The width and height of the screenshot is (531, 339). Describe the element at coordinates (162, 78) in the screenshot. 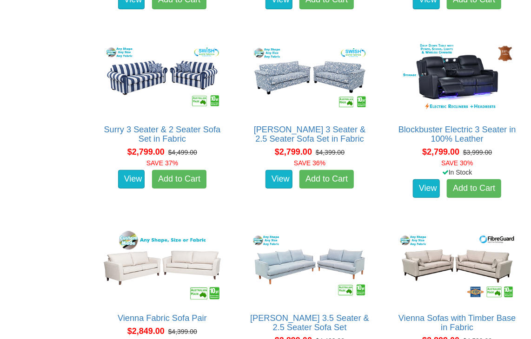

I see `img: Surry 3 Seater & 2 Seater Sofa Set in Fabric` at that location.